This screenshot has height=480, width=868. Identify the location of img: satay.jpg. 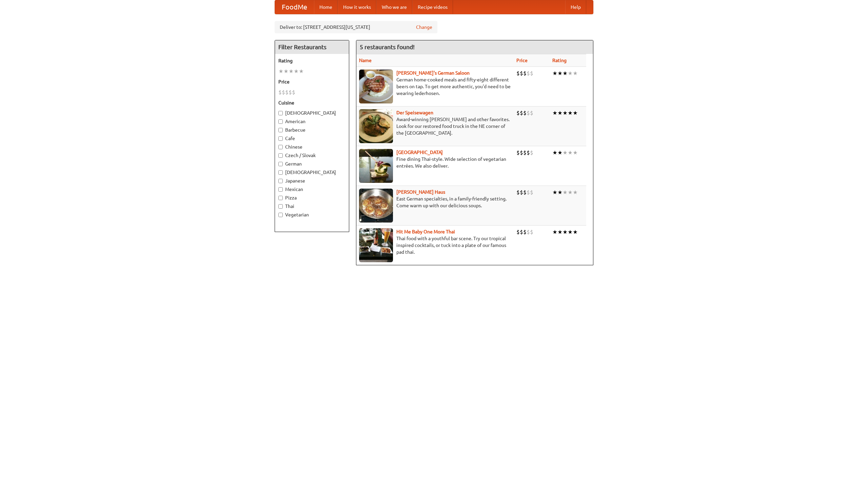
(376, 166).